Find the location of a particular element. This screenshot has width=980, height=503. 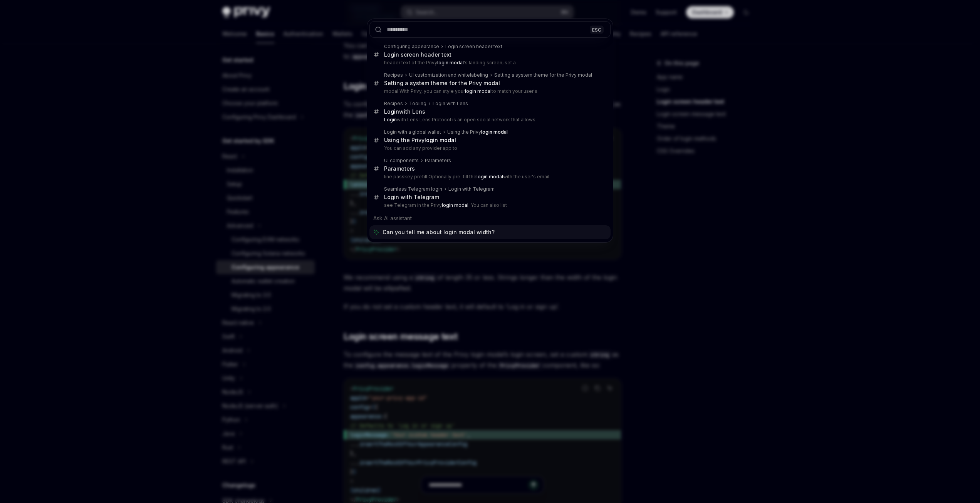

div: Seamless Telegram login is located at coordinates (413, 189).